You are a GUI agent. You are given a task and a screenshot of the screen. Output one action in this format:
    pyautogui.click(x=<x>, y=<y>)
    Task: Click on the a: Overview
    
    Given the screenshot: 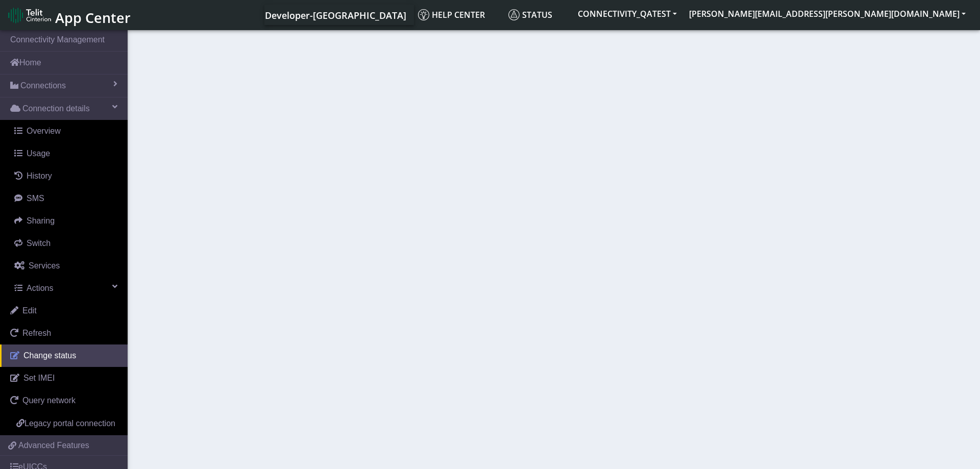 What is the action you would take?
    pyautogui.click(x=66, y=132)
    